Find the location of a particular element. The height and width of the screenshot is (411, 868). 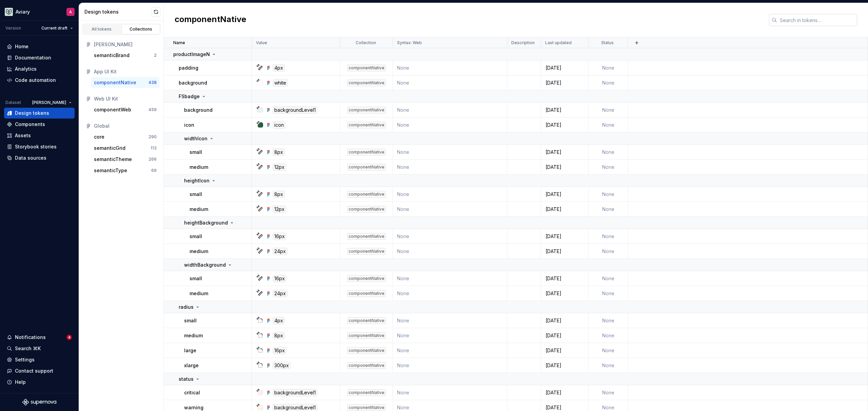

div: Search ⌘K is located at coordinates (28, 348).